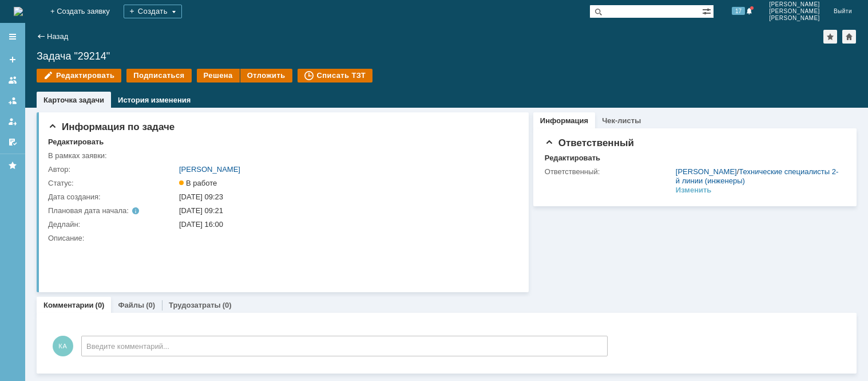  Describe the element at coordinates (13, 80) in the screenshot. I see `a: Заявки на командах` at that location.